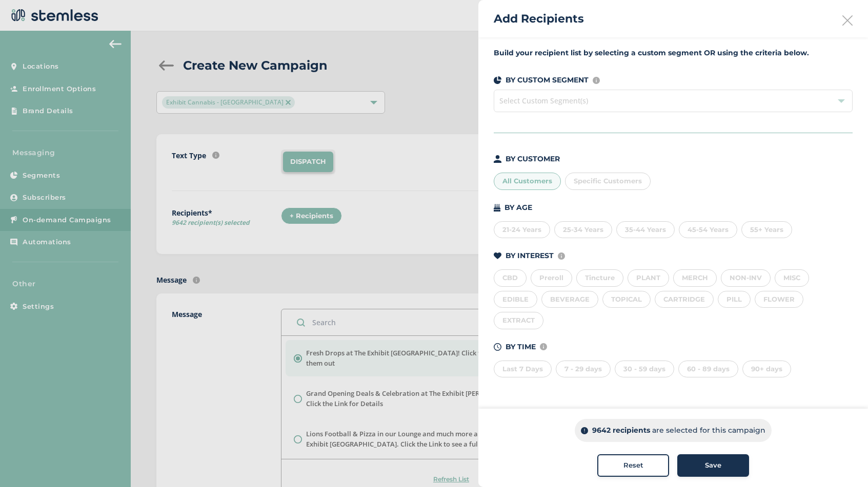  I want to click on img: icon-segments-dark-074adb27.svg, so click(497, 80).